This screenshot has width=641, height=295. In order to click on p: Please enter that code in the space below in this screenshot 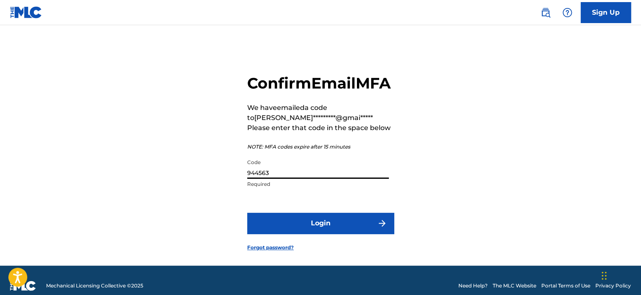, I will do `click(321, 128)`.